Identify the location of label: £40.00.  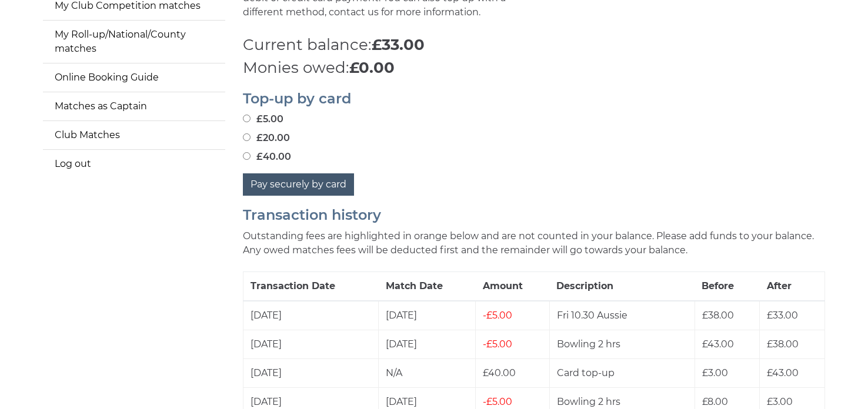
(267, 157).